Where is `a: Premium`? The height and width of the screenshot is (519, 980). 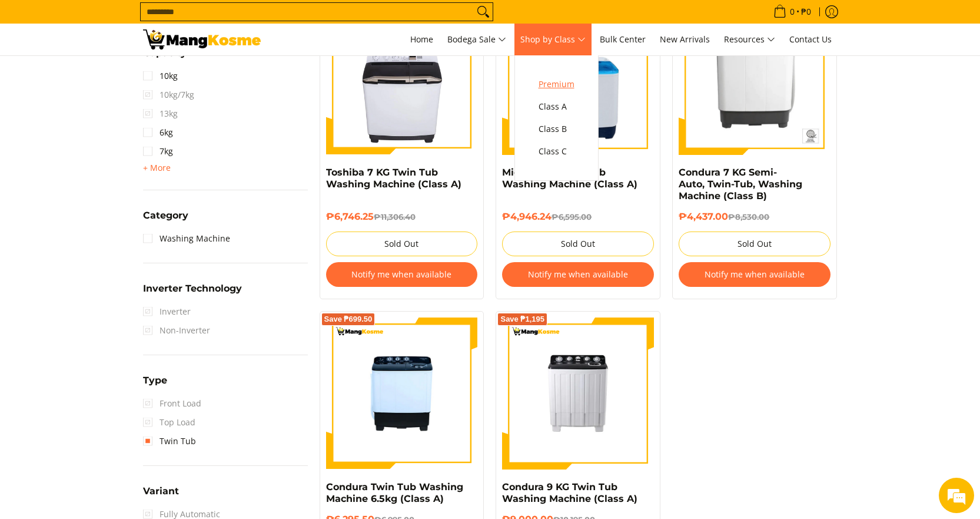
a: Premium is located at coordinates (556, 84).